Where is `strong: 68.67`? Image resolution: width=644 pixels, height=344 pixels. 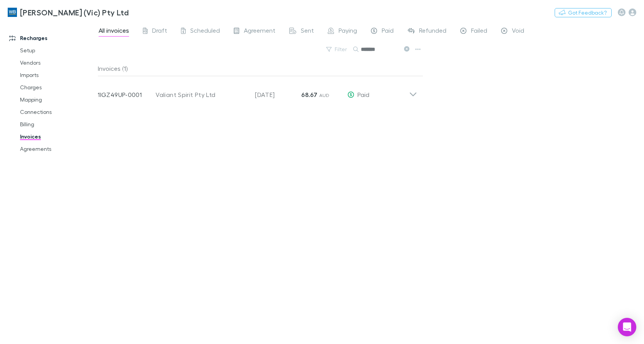
strong: 68.67 is located at coordinates (309, 95).